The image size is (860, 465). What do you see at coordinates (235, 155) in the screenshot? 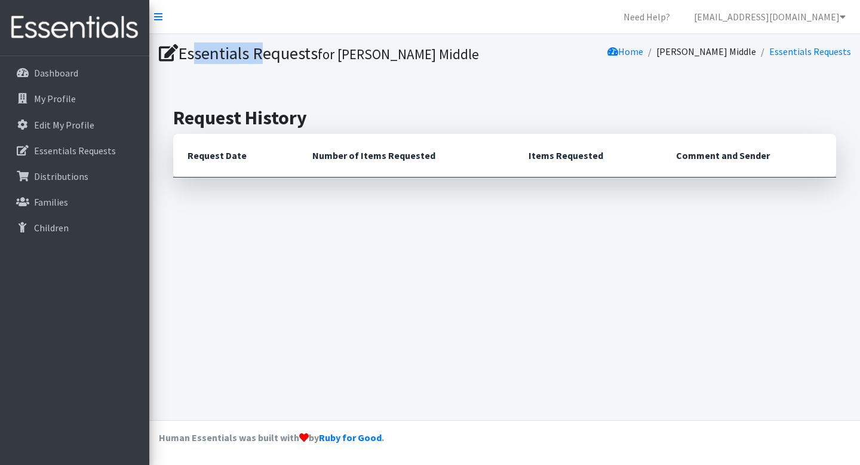
I see `th: Request Date` at bounding box center [235, 155].